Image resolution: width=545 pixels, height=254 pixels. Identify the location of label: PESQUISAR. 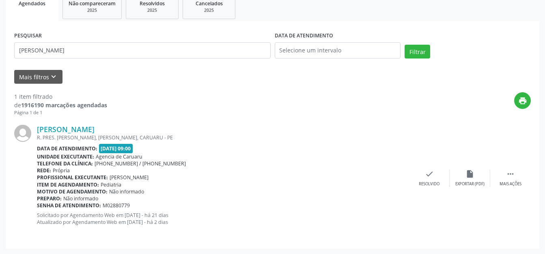
(28, 36).